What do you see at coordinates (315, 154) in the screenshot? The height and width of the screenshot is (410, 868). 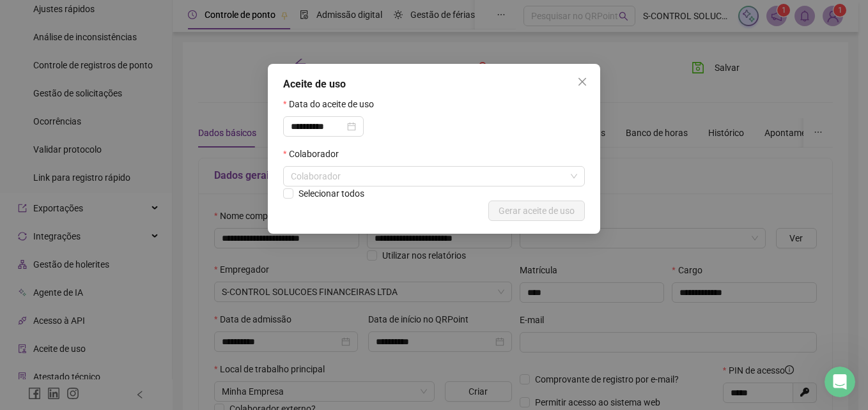 I see `label: Colaborador` at bounding box center [315, 154].